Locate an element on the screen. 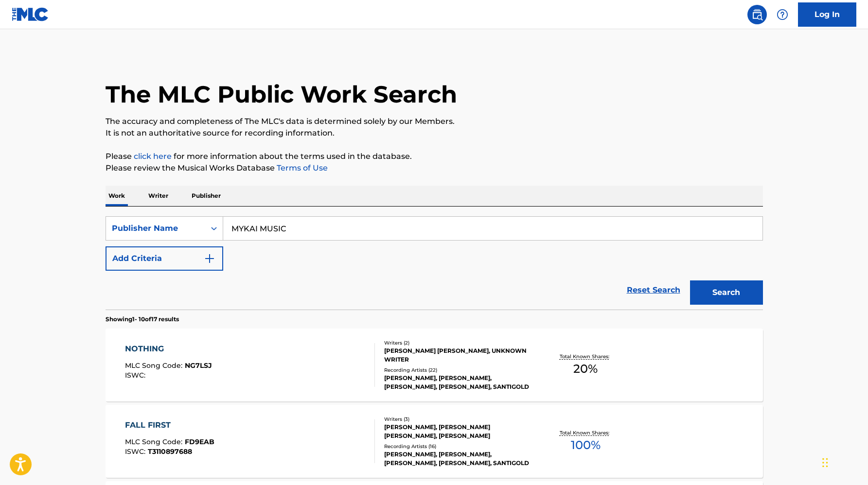 The image size is (868, 485). div: Recording Artists ( 22 ) is located at coordinates (457, 369).